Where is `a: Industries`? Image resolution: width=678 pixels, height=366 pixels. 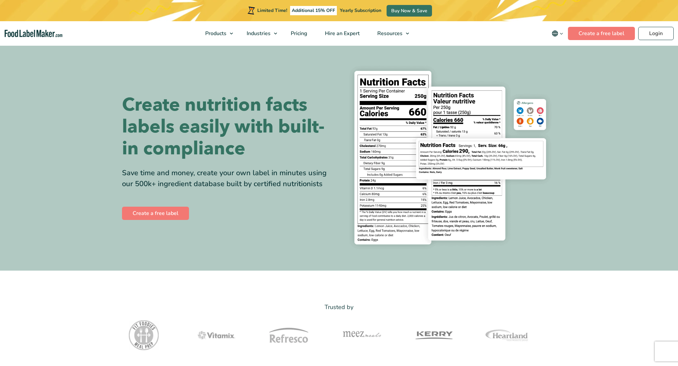 a: Industries is located at coordinates (259, 33).